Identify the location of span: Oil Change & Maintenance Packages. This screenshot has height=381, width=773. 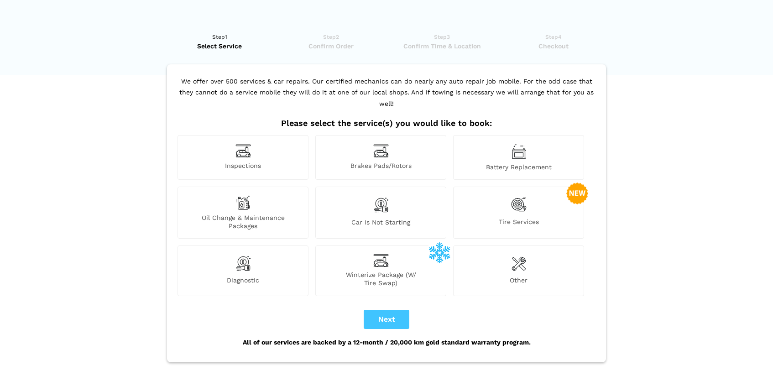
(243, 222).